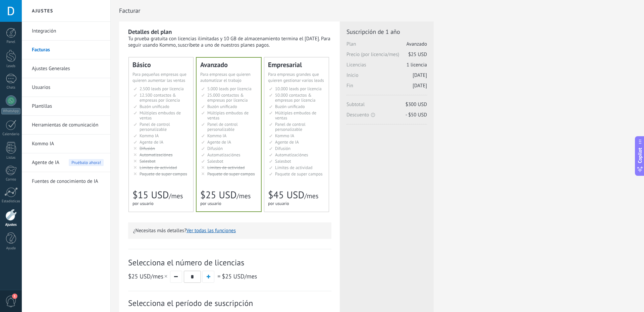 This screenshot has width=644, height=312. What do you see at coordinates (68, 31) in the screenshot?
I see `a: Integración` at bounding box center [68, 31].